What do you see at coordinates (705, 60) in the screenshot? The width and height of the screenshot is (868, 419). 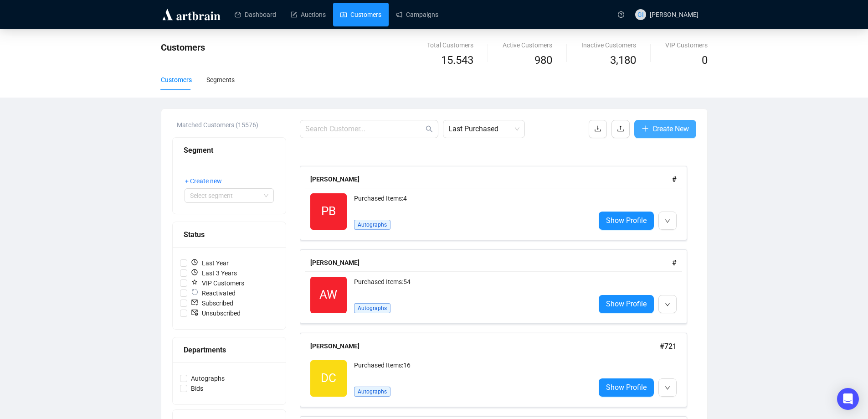 I see `span: 0` at bounding box center [705, 60].